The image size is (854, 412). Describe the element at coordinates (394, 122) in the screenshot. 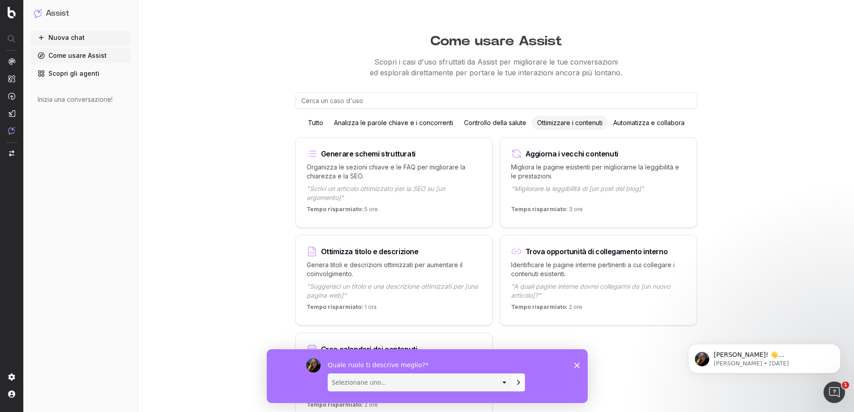

I see `font: Analizza le parole chiave e i concorrenti` at that location.